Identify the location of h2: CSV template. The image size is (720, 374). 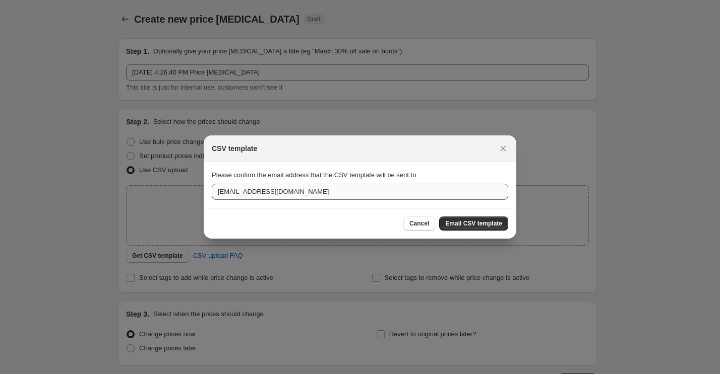
(234, 149).